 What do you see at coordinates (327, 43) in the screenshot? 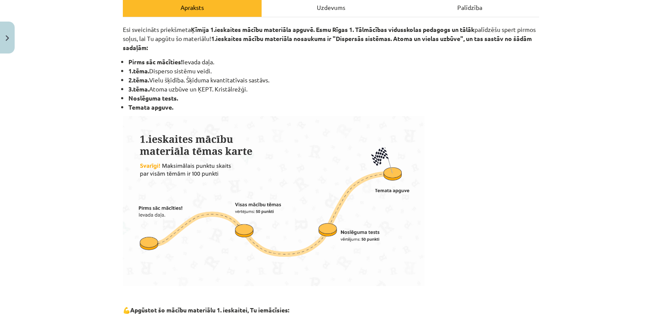
I see `strong: 1.ieskaites mācību materiāla nosaukums ir "Dispersās sistēmas. Atoma un vielas uzbūve", un tas sa...` at bounding box center [327, 43].